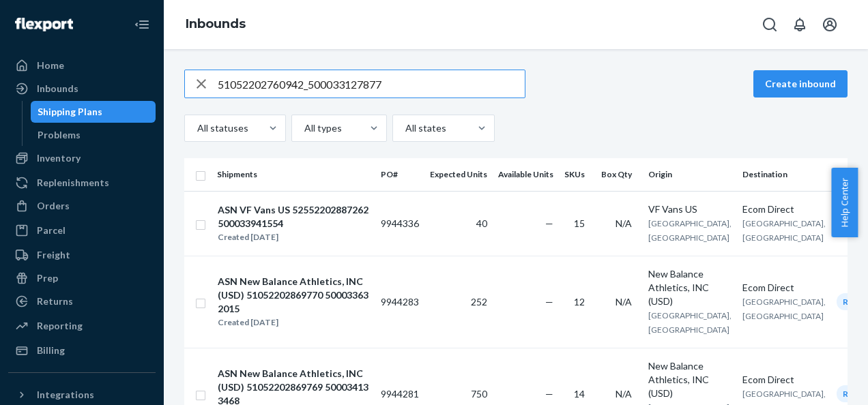 This screenshot has width=868, height=405. What do you see at coordinates (690, 209) in the screenshot?
I see `div: VF Vans US` at bounding box center [690, 209].